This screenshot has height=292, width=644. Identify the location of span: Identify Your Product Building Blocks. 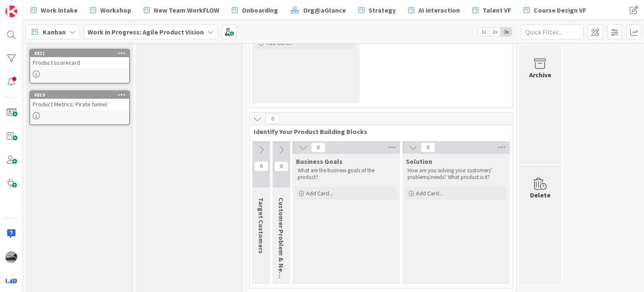
(378, 132).